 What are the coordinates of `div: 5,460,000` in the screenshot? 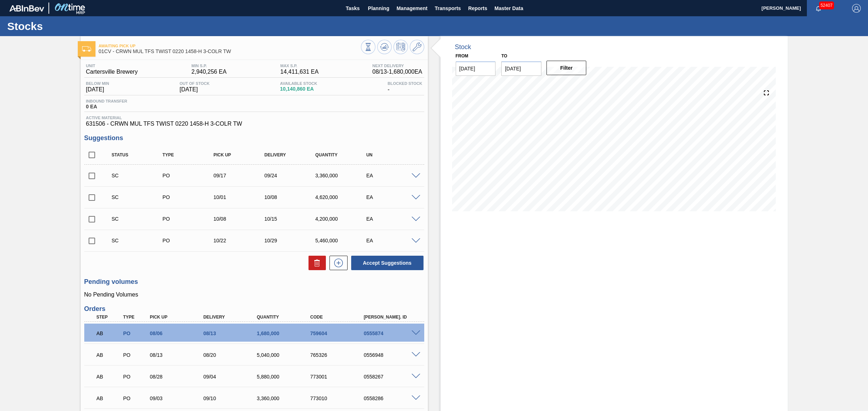 It's located at (342, 241).